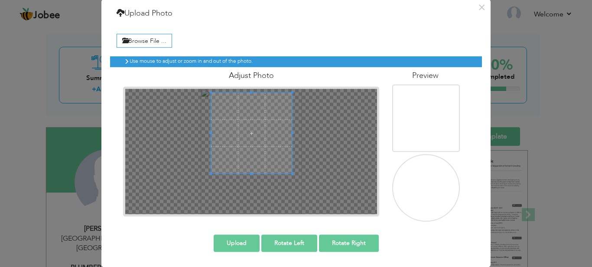 This screenshot has width=592, height=267. Describe the element at coordinates (425, 76) in the screenshot. I see `h4: Preview` at that location.